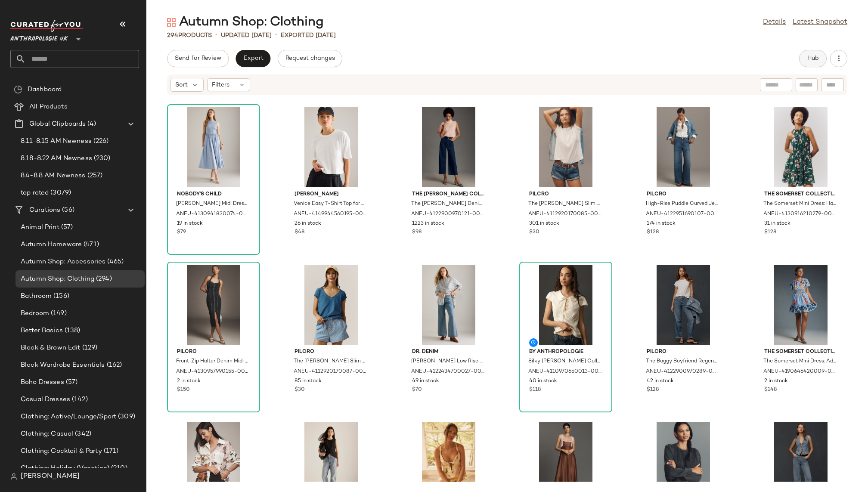  I want to click on span: The Somerset Mini Dress: Adaptive Edition for Women in Purple, Cotton/Rayon, Size M ad by Anthrop..., so click(800, 361).